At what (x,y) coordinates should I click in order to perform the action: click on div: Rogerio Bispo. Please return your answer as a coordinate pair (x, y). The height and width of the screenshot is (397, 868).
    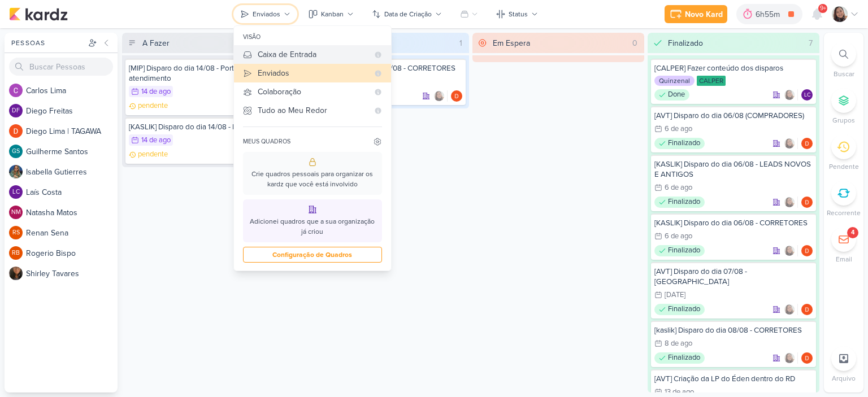
    Looking at the image, I should click on (16, 253).